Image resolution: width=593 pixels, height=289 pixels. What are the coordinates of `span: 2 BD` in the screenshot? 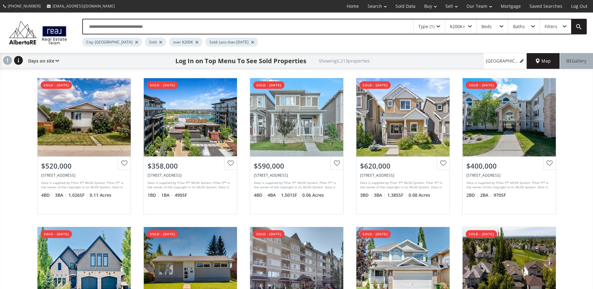 It's located at (472, 195).